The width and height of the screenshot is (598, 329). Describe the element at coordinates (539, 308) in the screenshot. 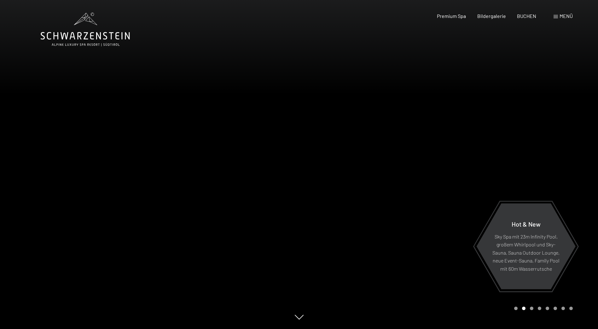

I see `div: Carousel Page 4` at that location.